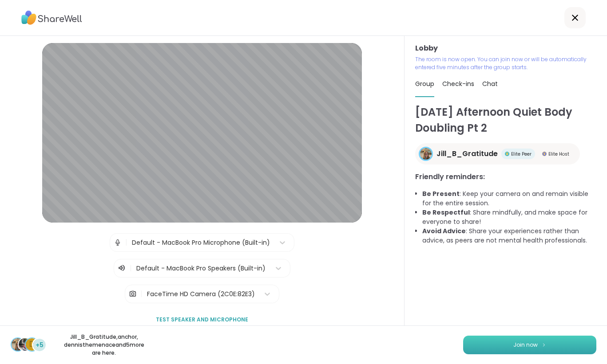 The image size is (607, 364). What do you see at coordinates (490, 84) in the screenshot?
I see `span: Chat` at bounding box center [490, 84].